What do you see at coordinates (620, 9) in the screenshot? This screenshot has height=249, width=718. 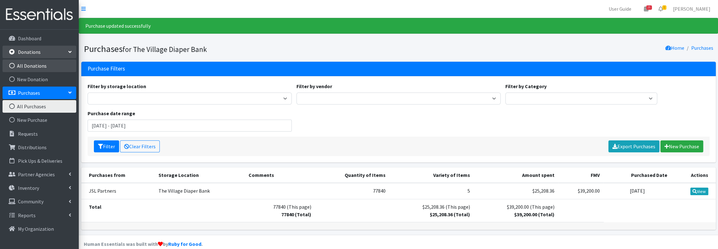 I see `a: User Guide` at bounding box center [620, 9].